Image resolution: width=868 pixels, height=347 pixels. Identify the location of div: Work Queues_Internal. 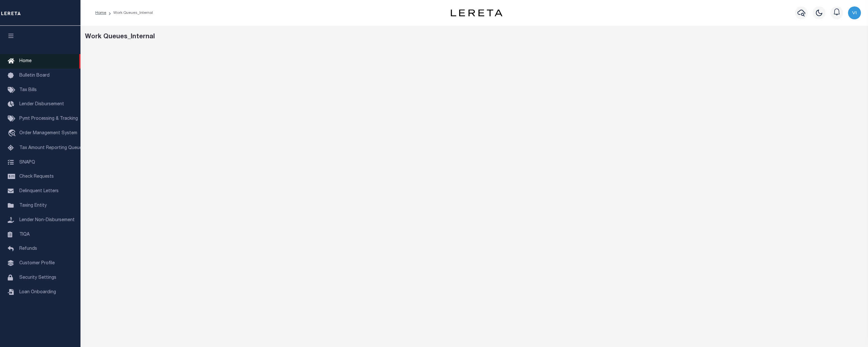
(474, 37).